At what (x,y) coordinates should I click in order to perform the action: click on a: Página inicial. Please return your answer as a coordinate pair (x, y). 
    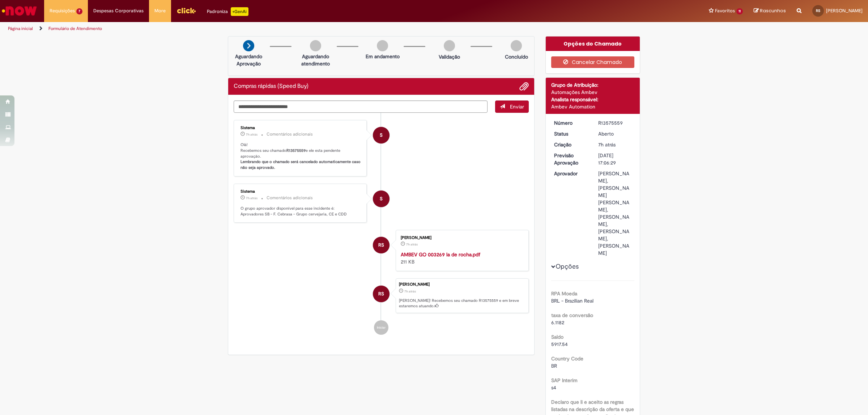
    Looking at the image, I should click on (20, 29).